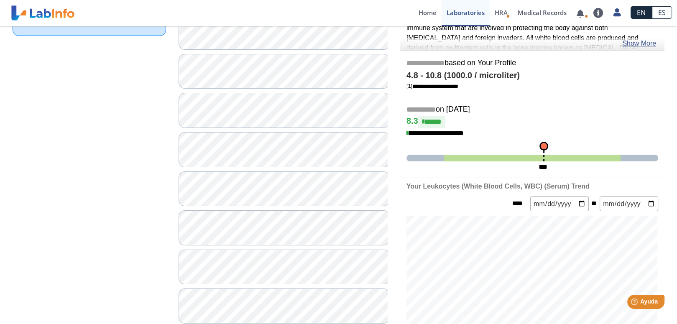  What do you see at coordinates (46, 10) in the screenshot?
I see `span: Ayuda` at bounding box center [46, 10].